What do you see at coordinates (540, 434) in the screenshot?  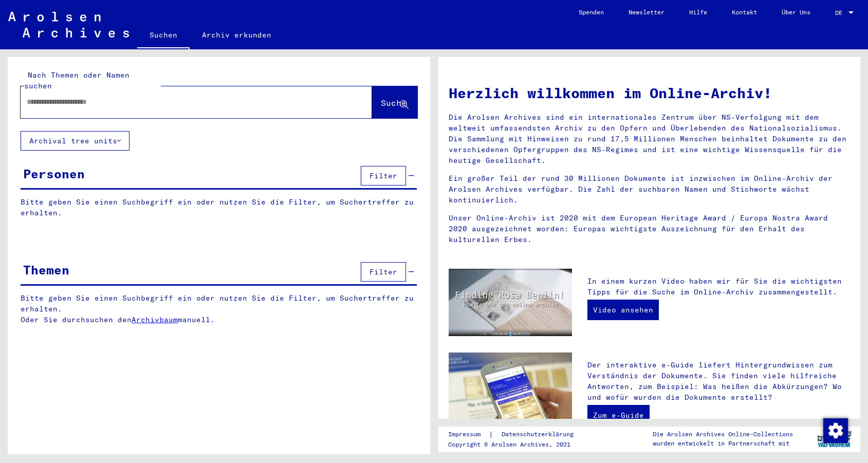 I see `a: Datenschutzerklärung` at bounding box center [540, 434].